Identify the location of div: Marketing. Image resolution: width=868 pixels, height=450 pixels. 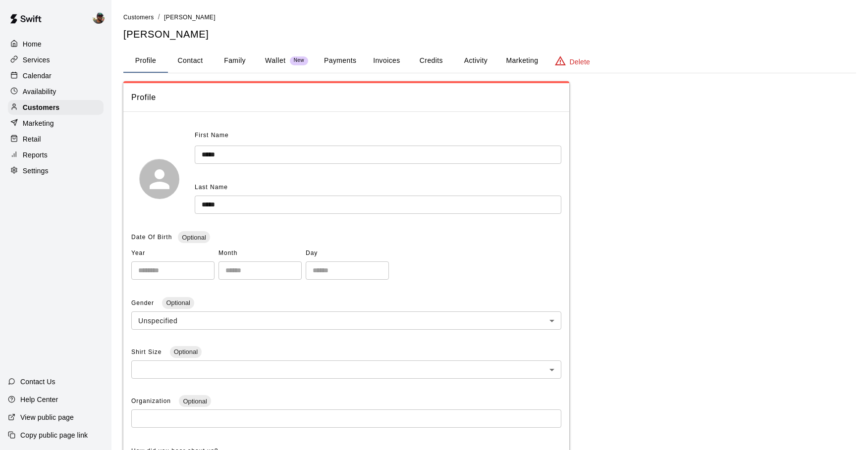
(55, 123).